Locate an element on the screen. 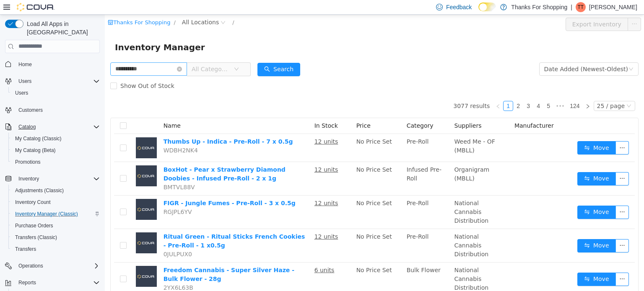 The width and height of the screenshot is (644, 291). button: My Catalog (Beta) is located at coordinates (56, 150).